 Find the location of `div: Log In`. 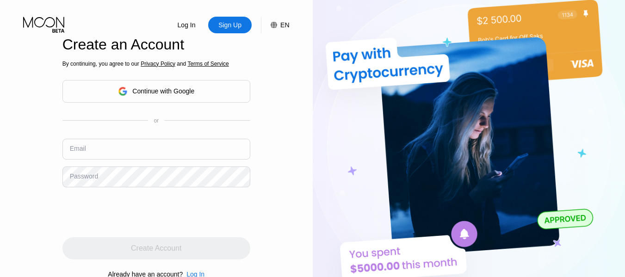

div: Log In is located at coordinates (186, 25).